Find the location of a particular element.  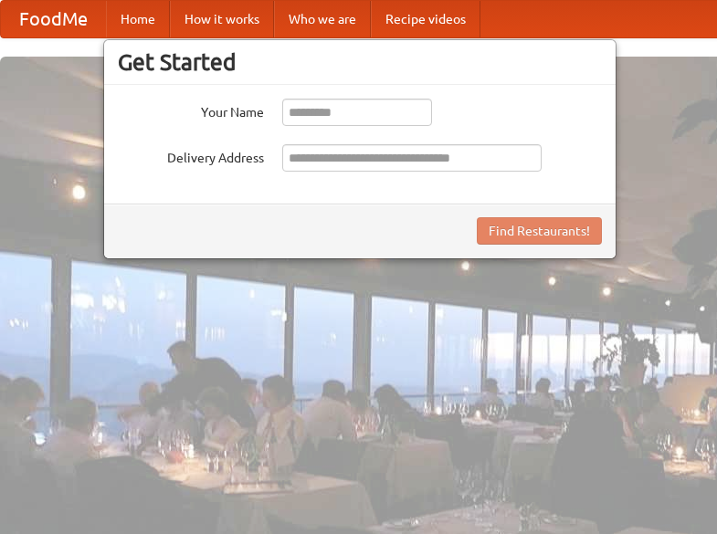

a: FoodMe is located at coordinates (53, 19).